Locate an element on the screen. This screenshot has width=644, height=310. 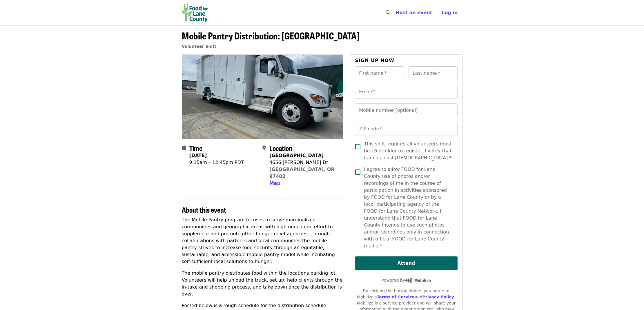
a: Privacy Policy is located at coordinates (438, 297).